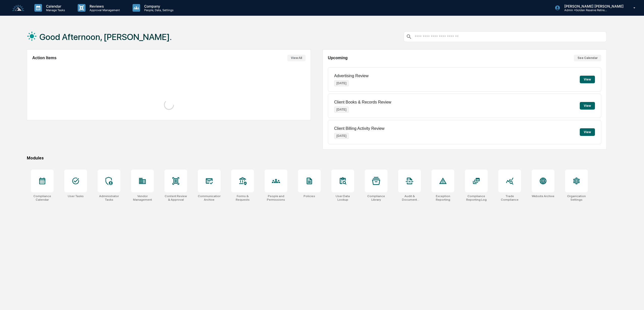 This screenshot has height=310, width=644. What do you see at coordinates (55, 10) in the screenshot?
I see `p: Manage Tasks` at bounding box center [55, 10].